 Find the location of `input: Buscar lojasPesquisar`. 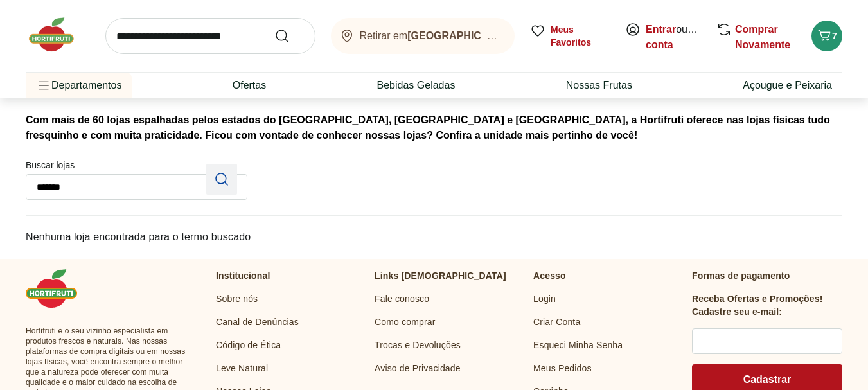

input: Buscar lojasPesquisar is located at coordinates (137, 187).